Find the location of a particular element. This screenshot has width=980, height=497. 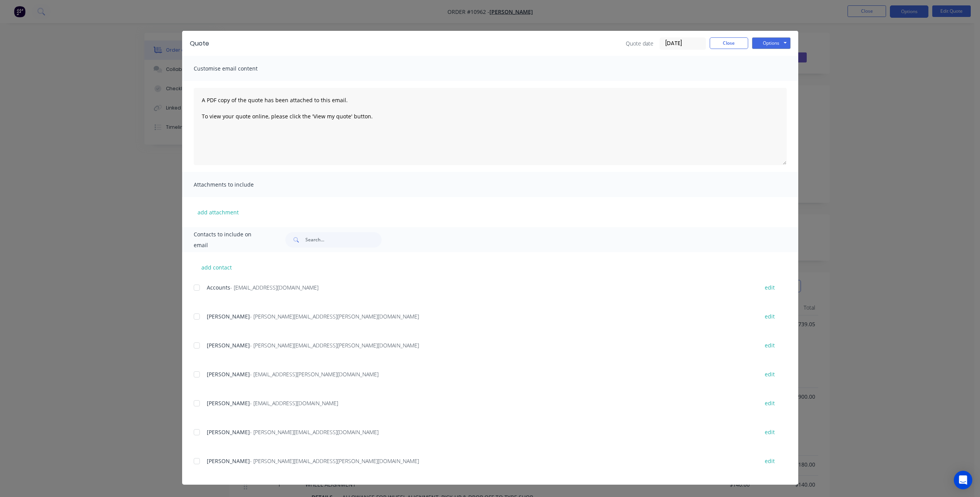

span: Customise email content is located at coordinates (236, 69).